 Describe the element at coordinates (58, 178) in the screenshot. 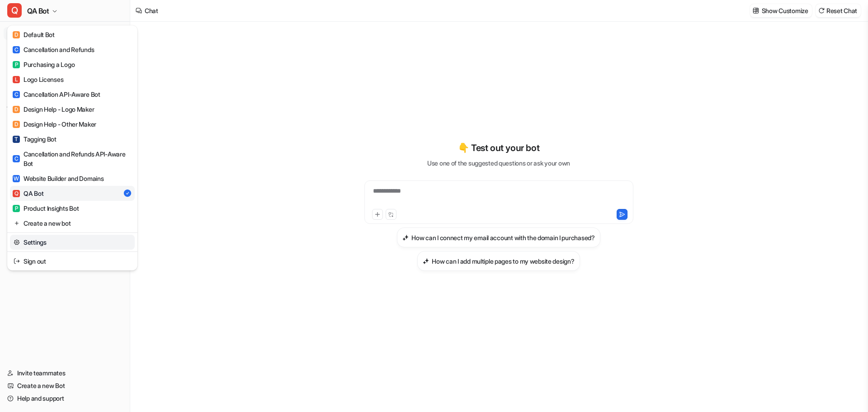

I see `div: Website Builder and Domains` at that location.